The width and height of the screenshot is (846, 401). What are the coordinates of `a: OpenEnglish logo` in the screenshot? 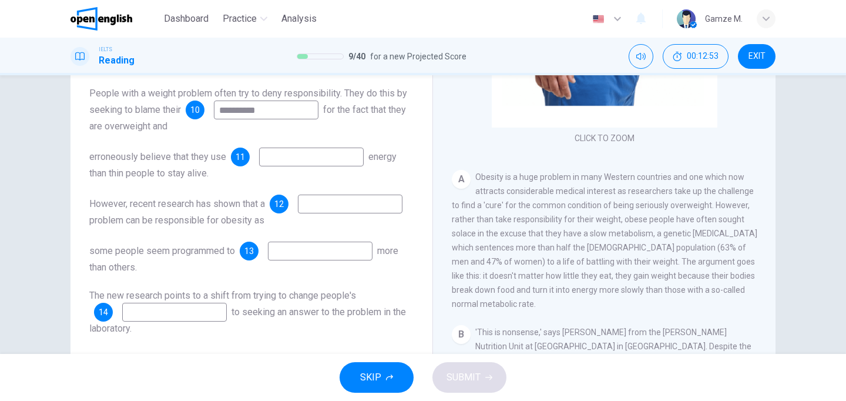 It's located at (115, 19).